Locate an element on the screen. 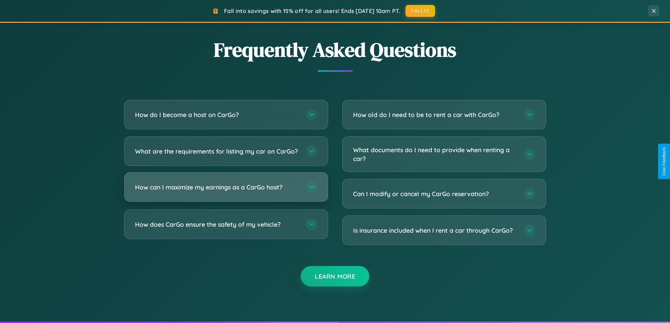 Image resolution: width=670 pixels, height=323 pixels. h3: How do I become a host on CarGo? is located at coordinates (217, 115).